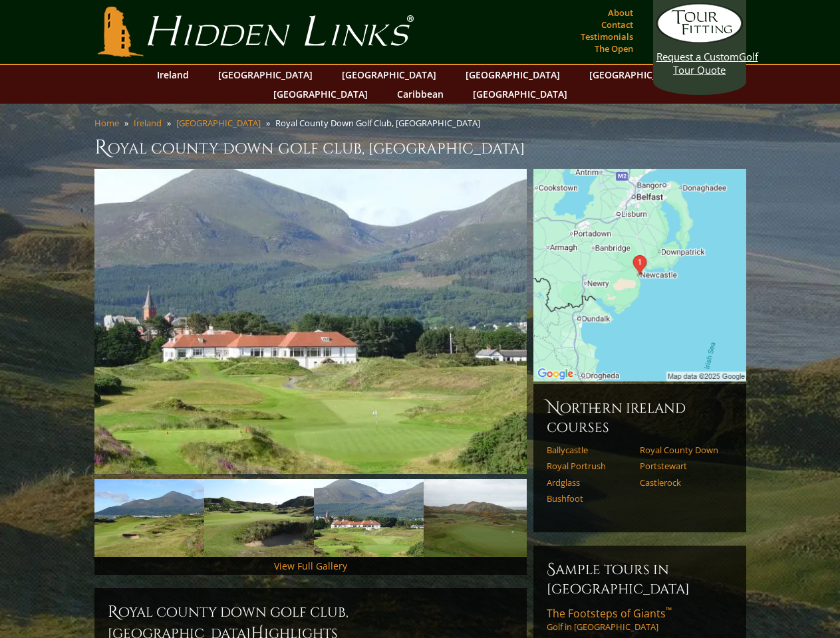 The image size is (840, 638). Describe the element at coordinates (668, 610) in the screenshot. I see `sup: ™` at that location.